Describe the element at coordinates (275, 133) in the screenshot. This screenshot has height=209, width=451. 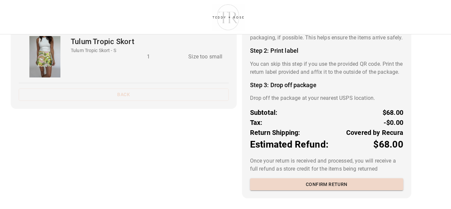
I see `p: Return Shipping:` at that location.